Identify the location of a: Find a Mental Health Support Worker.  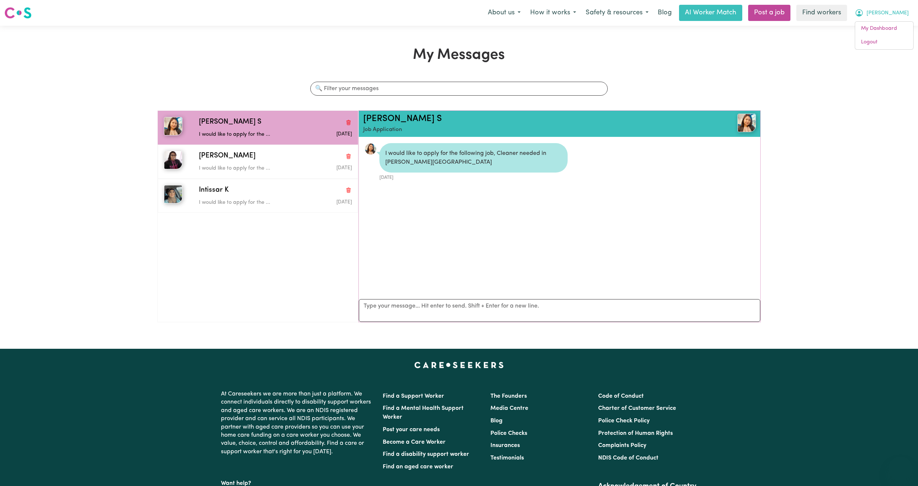
(423, 412).